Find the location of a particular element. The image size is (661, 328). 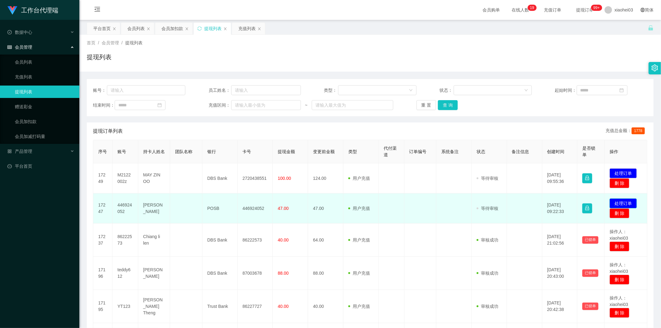

span: 88.00 is located at coordinates (283, 273).